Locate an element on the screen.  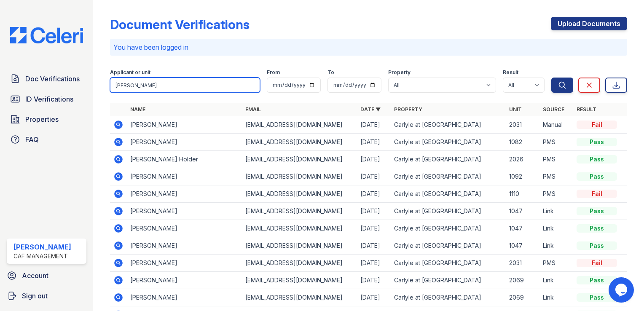
span: FAQ is located at coordinates (32, 139).